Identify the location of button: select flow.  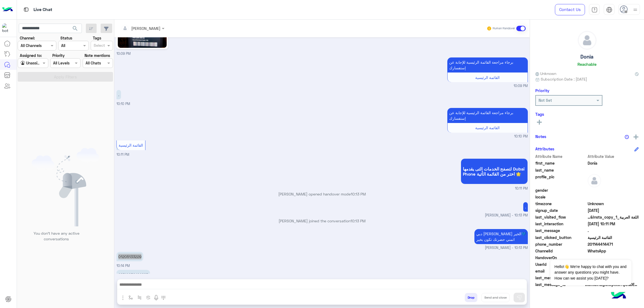
(130, 297).